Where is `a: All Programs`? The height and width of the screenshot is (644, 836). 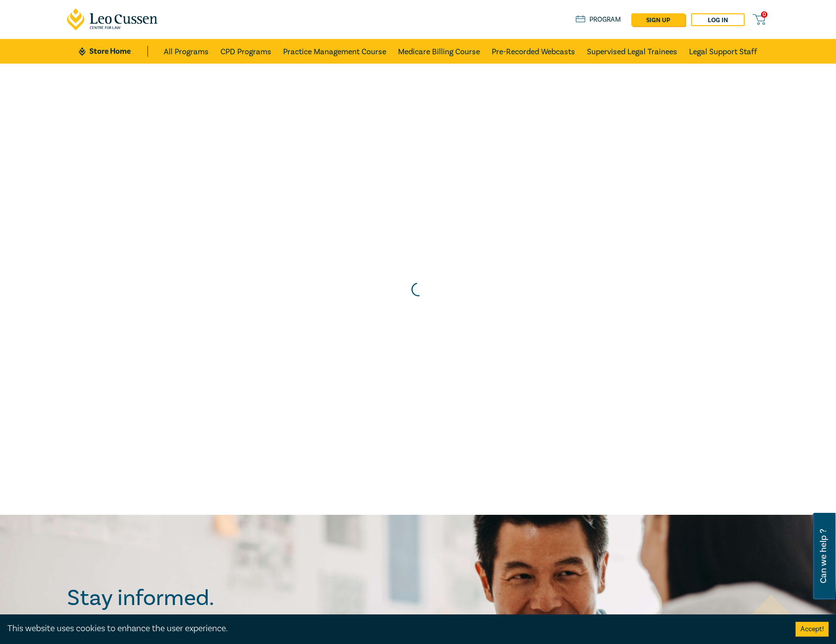 a: All Programs is located at coordinates (186, 51).